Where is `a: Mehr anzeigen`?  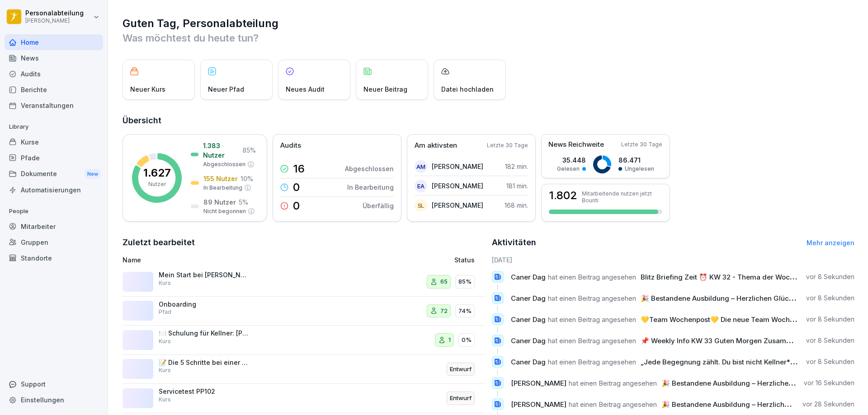 a: Mehr anzeigen is located at coordinates (830, 242).